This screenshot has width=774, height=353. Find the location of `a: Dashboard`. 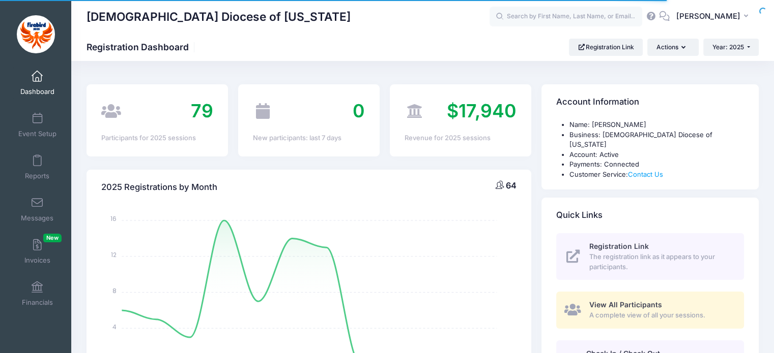

a: Dashboard is located at coordinates (37, 83).